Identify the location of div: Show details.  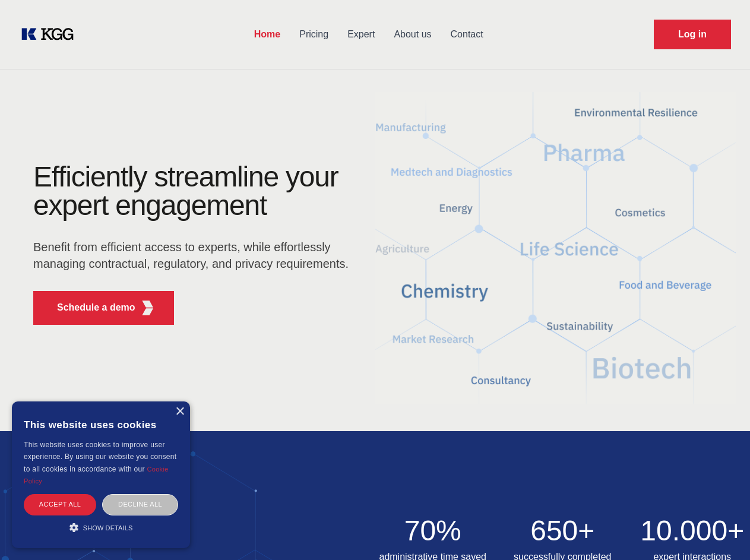
(101, 527).